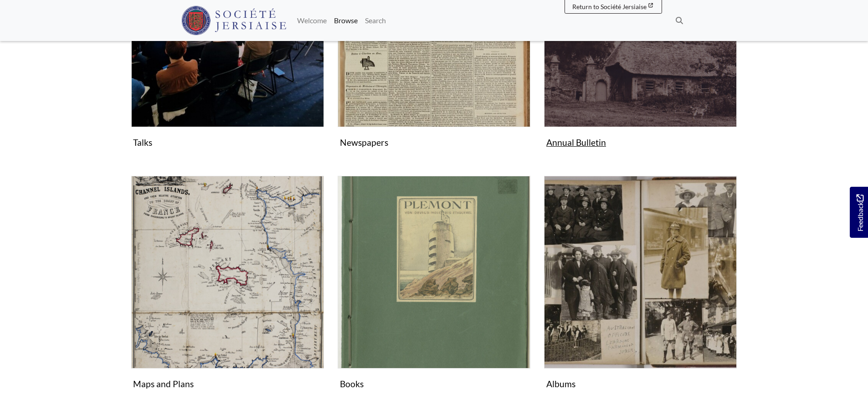  I want to click on img: Books, so click(434, 272).